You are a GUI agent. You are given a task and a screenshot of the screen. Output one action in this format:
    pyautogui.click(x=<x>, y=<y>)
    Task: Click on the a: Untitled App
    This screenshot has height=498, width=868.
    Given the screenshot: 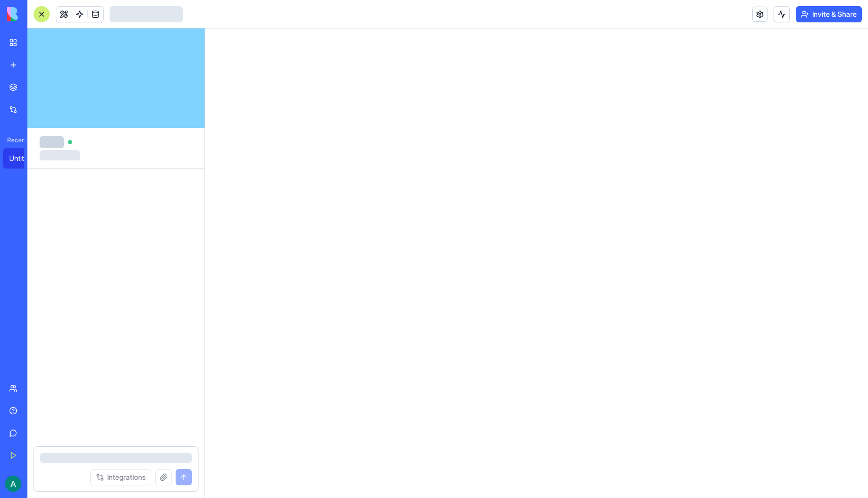 What is the action you would take?
    pyautogui.click(x=23, y=158)
    